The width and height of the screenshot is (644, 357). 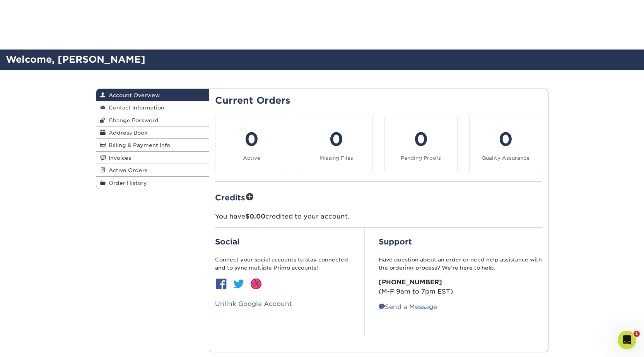 I want to click on p: You have credited to your account., so click(x=379, y=216).